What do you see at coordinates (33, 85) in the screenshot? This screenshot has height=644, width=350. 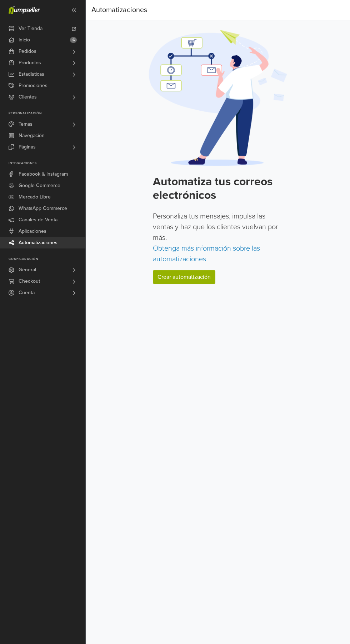 I see `span: Promociones` at bounding box center [33, 85].